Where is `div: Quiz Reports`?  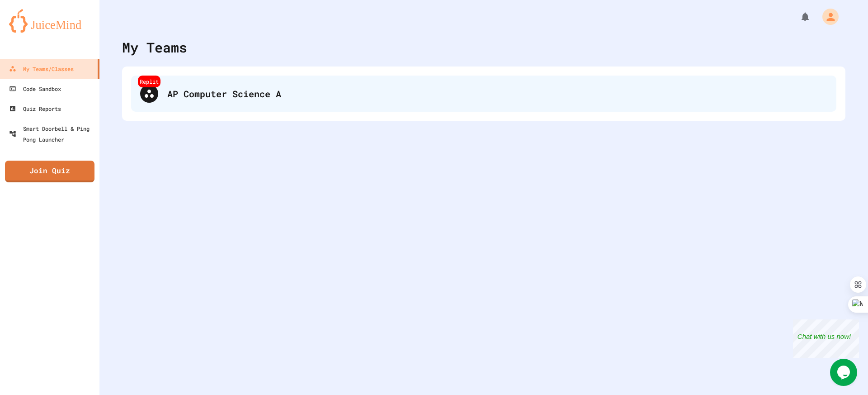 div: Quiz Reports is located at coordinates (35, 108).